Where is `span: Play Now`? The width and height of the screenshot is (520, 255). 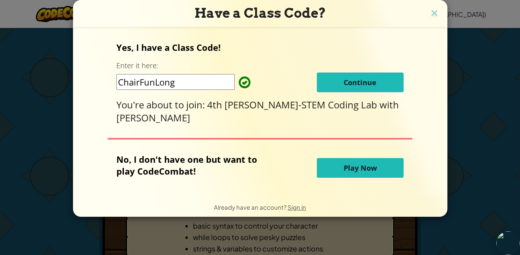 span: Play Now is located at coordinates (360, 168).